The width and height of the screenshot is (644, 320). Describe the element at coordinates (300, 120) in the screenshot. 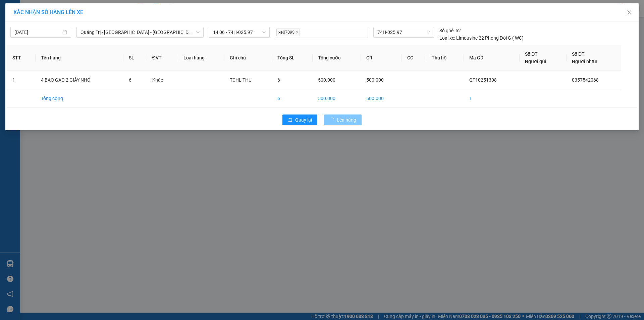

I see `button: rollbackQuay lại` at that location.